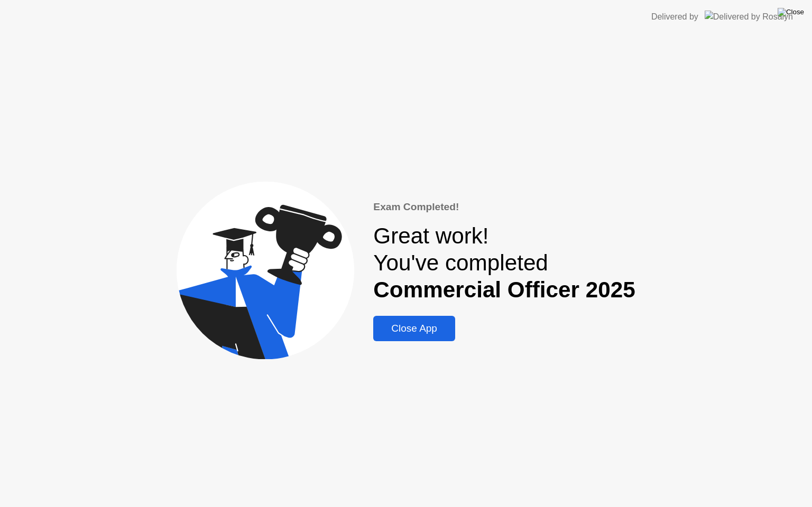 This screenshot has width=812, height=507. What do you see at coordinates (675, 17) in the screenshot?
I see `div: Delivered by` at bounding box center [675, 17].